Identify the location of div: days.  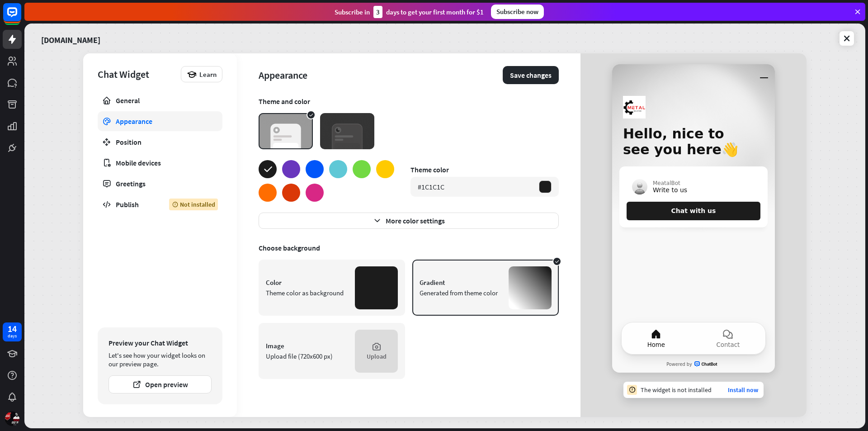
(12, 336).